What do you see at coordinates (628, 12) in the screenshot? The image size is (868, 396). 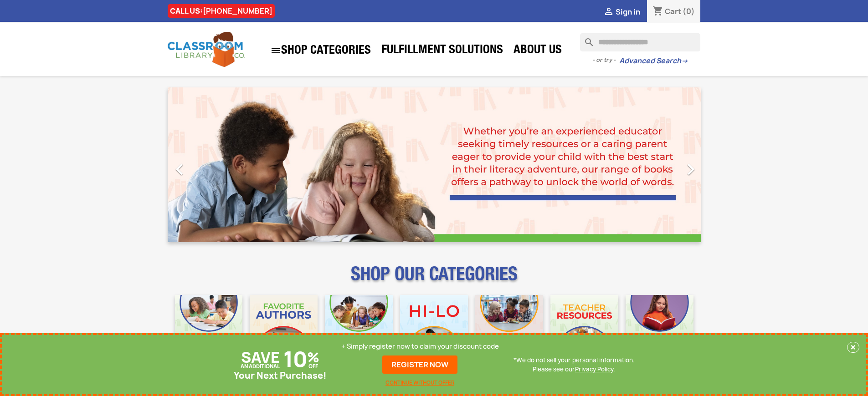 I see `span: Sign in` at bounding box center [628, 12].